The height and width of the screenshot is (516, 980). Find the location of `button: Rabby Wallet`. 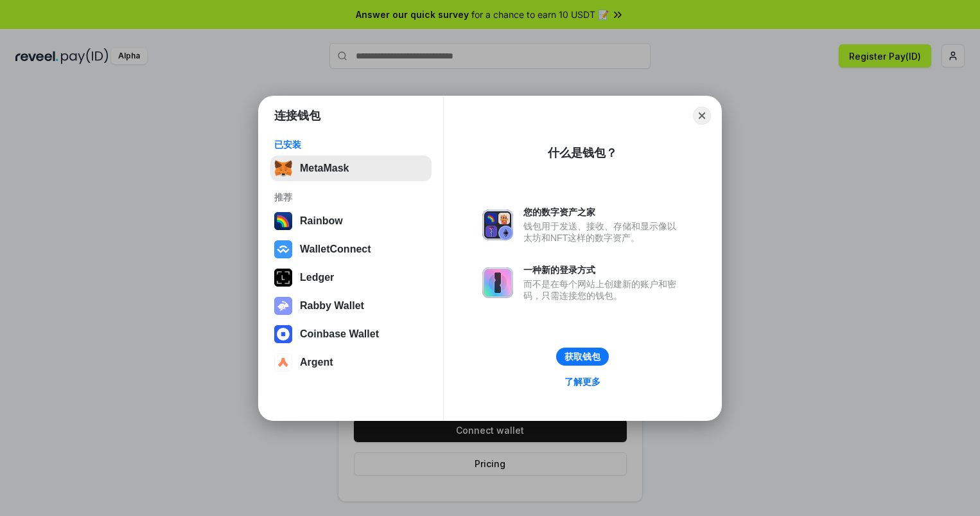

button: Rabby Wallet is located at coordinates (350, 306).